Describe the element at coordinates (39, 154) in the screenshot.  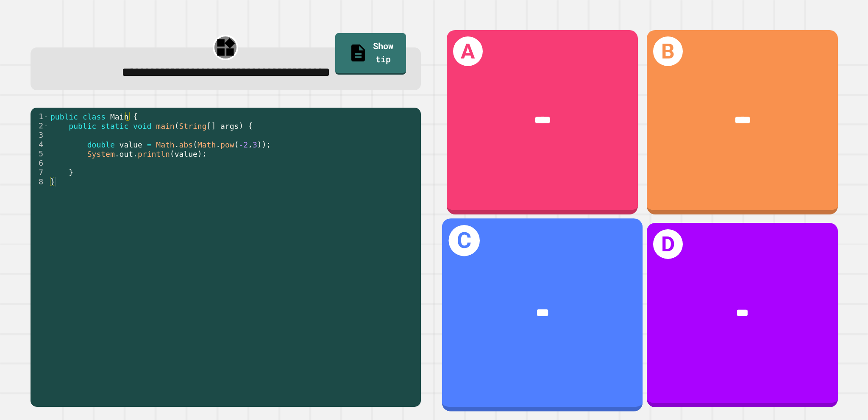
I see `div: 5` at that location.